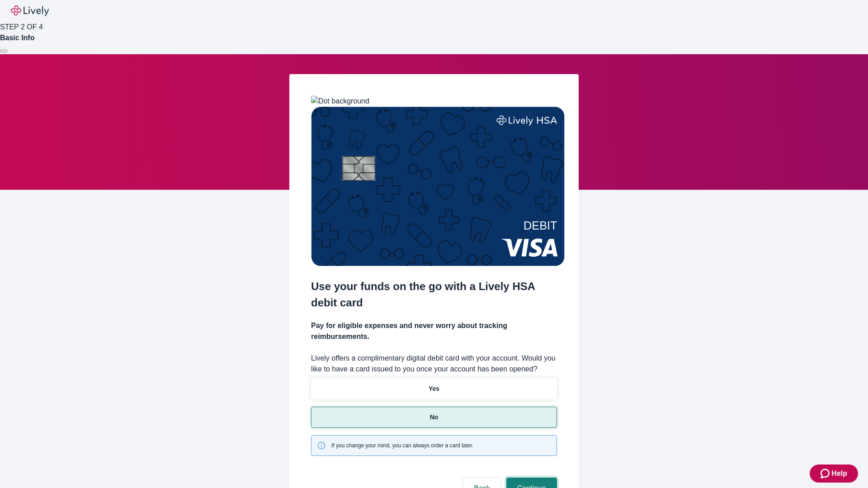 Image resolution: width=868 pixels, height=488 pixels. I want to click on button: Zendesk support iconHelp, so click(833, 473).